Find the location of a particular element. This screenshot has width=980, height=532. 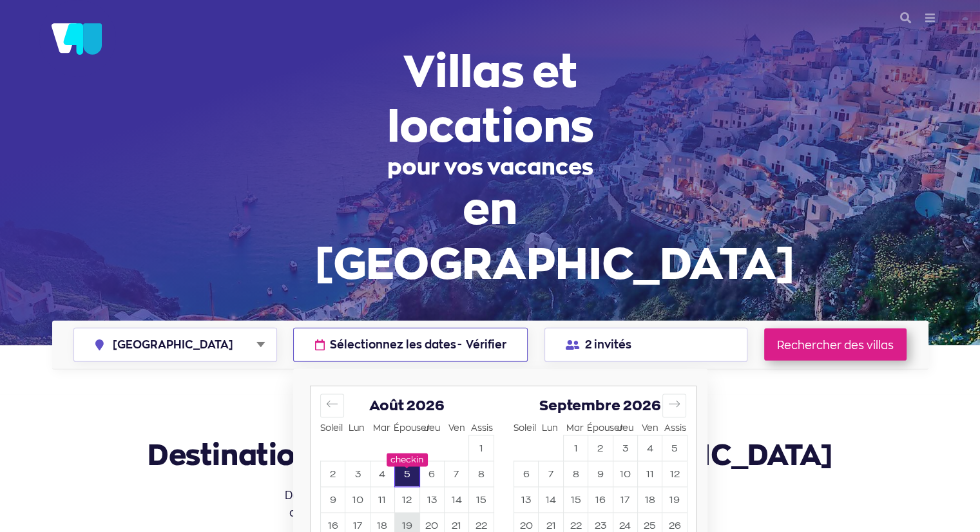

td: Choisissez le samedi 5 septembre 2026 comme date de fin. is located at coordinates (674, 448).